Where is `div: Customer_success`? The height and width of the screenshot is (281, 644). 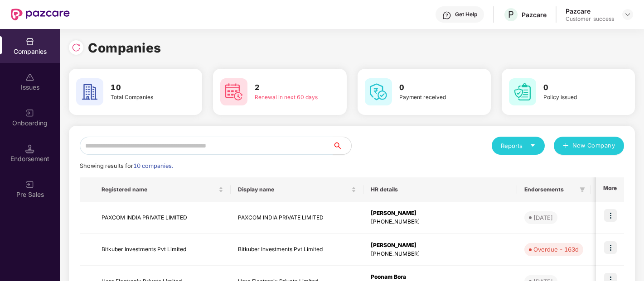
div: Customer_success is located at coordinates (590, 19).